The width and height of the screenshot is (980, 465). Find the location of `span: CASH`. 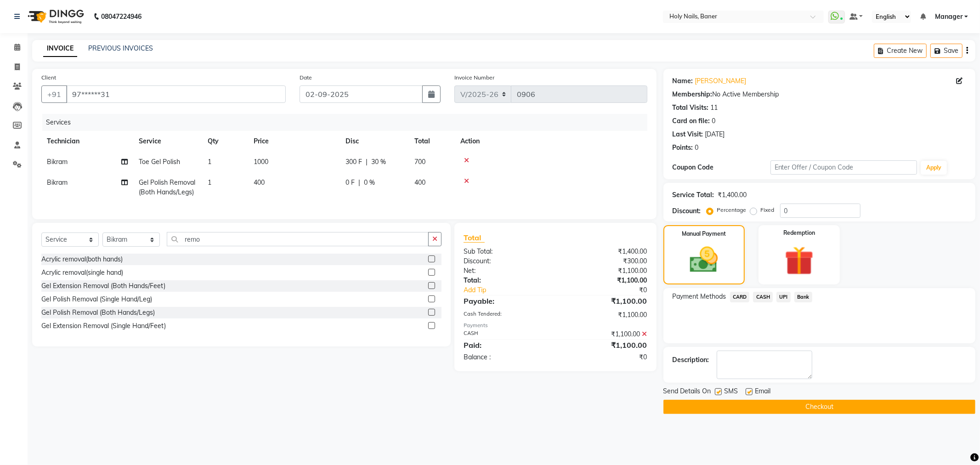

span: CASH is located at coordinates (762, 297).